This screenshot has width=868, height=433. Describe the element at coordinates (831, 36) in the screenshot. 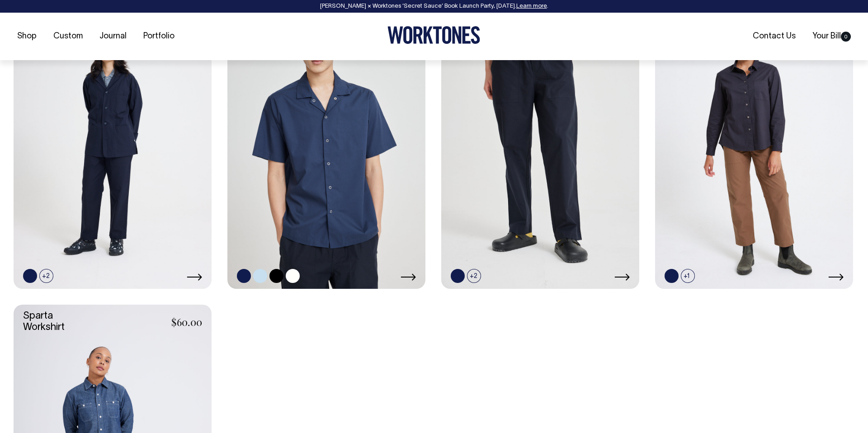

I see `a: Your Bill0` at that location.